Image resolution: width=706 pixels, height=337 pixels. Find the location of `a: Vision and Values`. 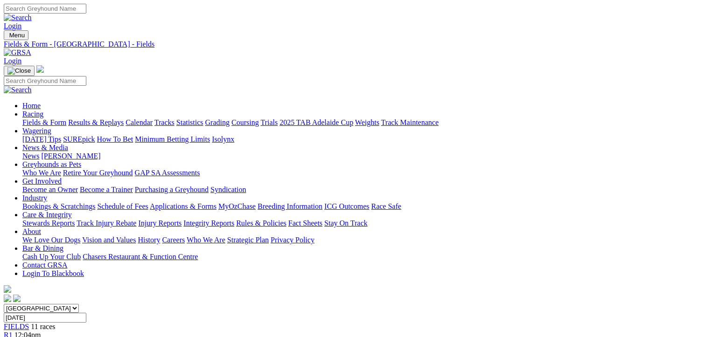

a: Vision and Values is located at coordinates (109, 240).